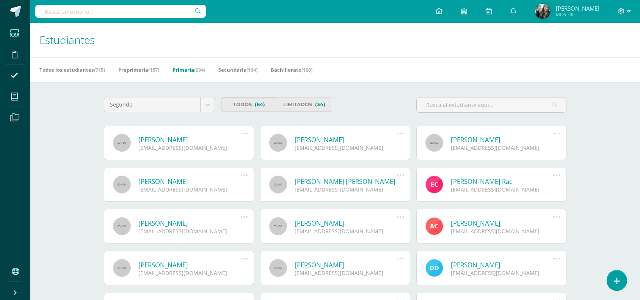  I want to click on a: Segundo, so click(159, 105).